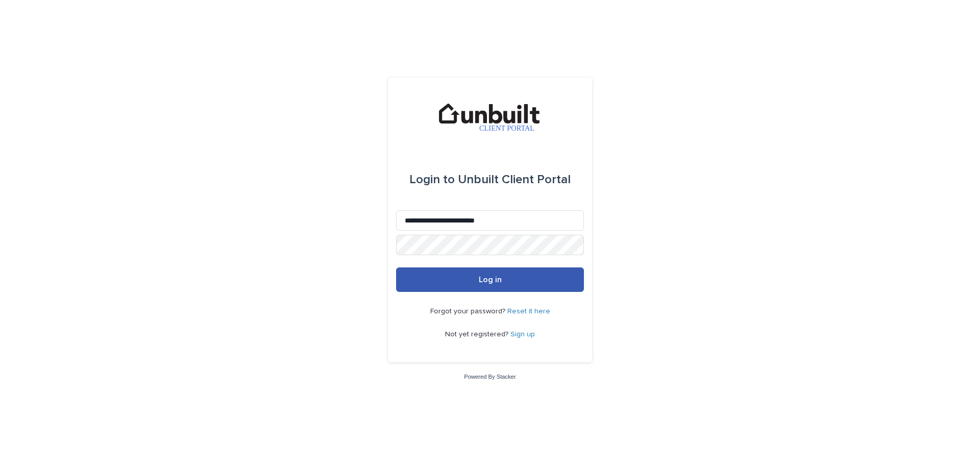 The image size is (980, 469). Describe the element at coordinates (490, 280) in the screenshot. I see `span: Log in` at that location.